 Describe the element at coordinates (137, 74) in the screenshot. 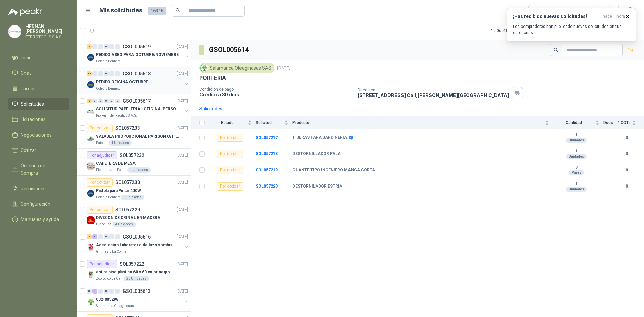

I see `p: GSOL005618` at that location.